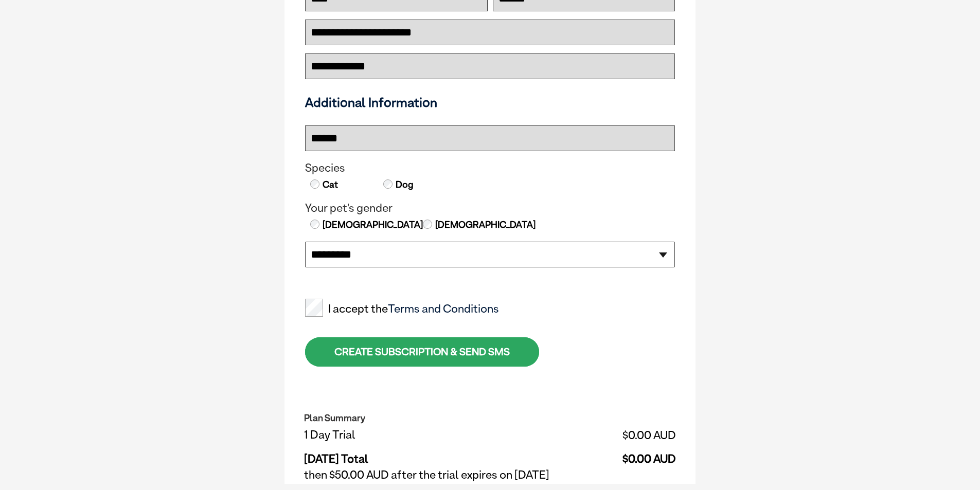 The width and height of the screenshot is (980, 490). I want to click on label: I accept the, so click(401, 309).